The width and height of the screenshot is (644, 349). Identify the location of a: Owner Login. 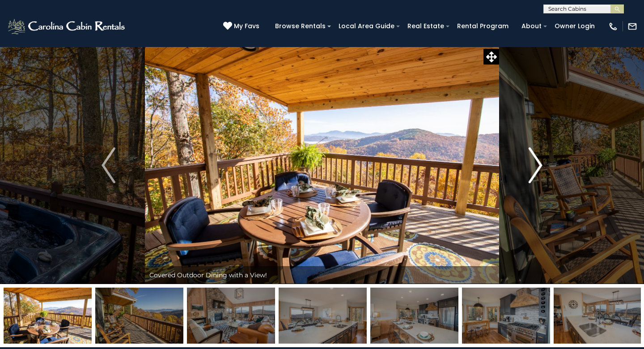
(575, 26).